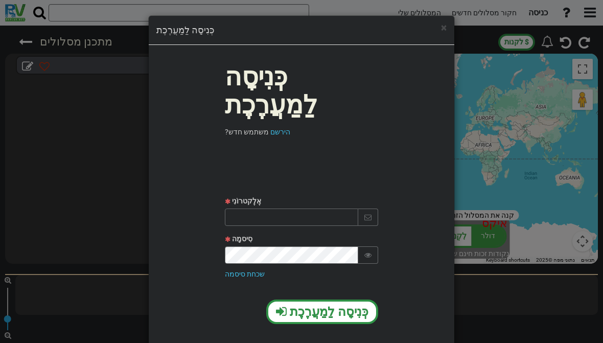 The image size is (603, 343). Describe the element at coordinates (322, 312) in the screenshot. I see `button: כְּנִיסָה לַמַעֲרֶכֶת` at that location.